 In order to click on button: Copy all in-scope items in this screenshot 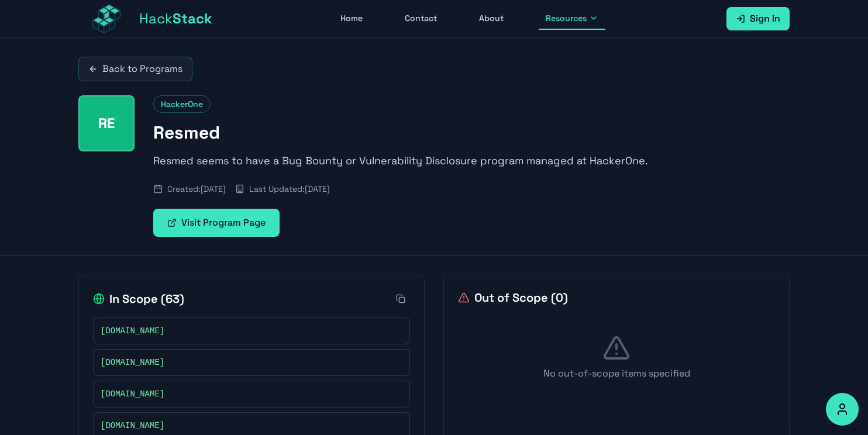, I will do `click(401, 299)`.